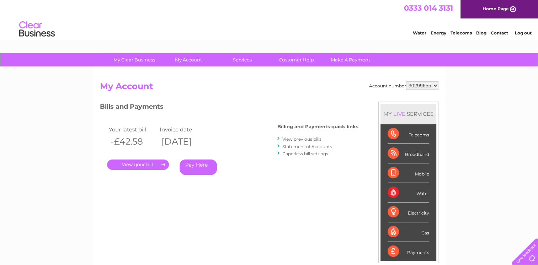 This screenshot has height=265, width=538. I want to click on div: Electricity, so click(408, 212).